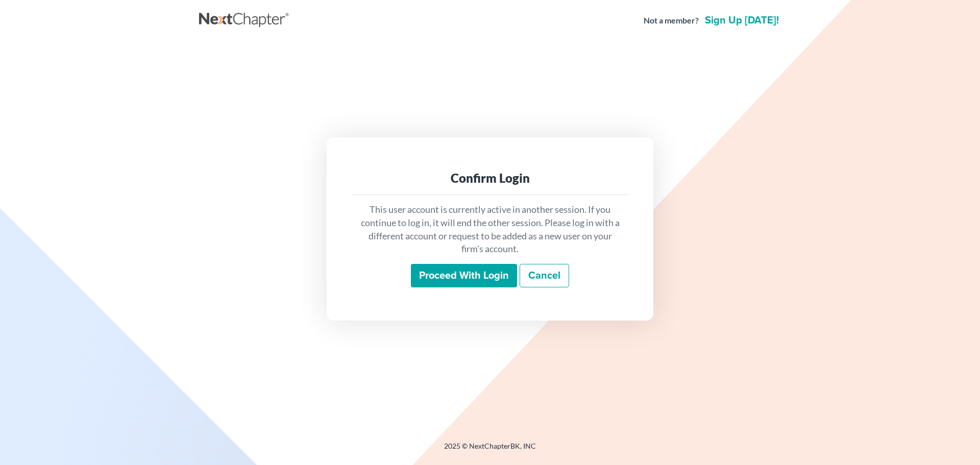  Describe the element at coordinates (544, 276) in the screenshot. I see `a: Cancel` at that location.